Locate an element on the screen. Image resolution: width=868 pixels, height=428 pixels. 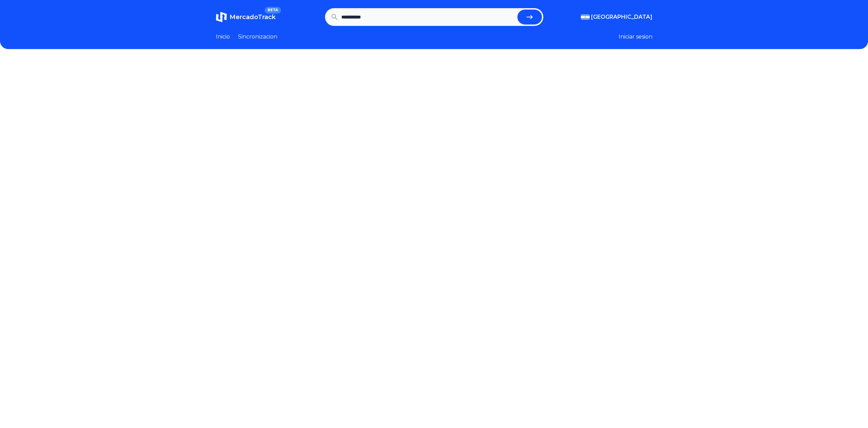
a: Sincronizacion is located at coordinates (257, 37).